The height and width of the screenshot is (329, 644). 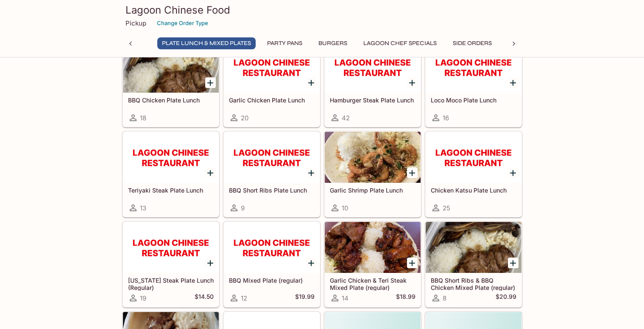 What do you see at coordinates (526, 43) in the screenshot?
I see `button: Beverages` at bounding box center [526, 43].